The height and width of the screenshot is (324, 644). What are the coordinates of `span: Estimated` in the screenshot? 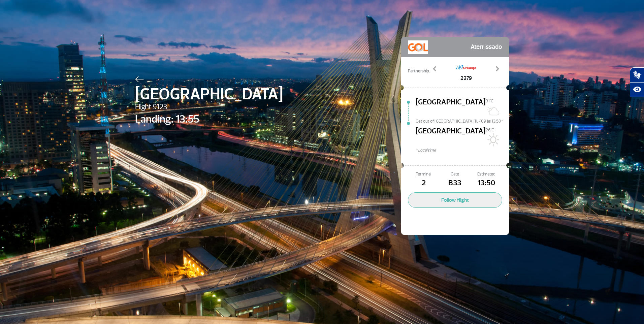 It's located at (487, 174).